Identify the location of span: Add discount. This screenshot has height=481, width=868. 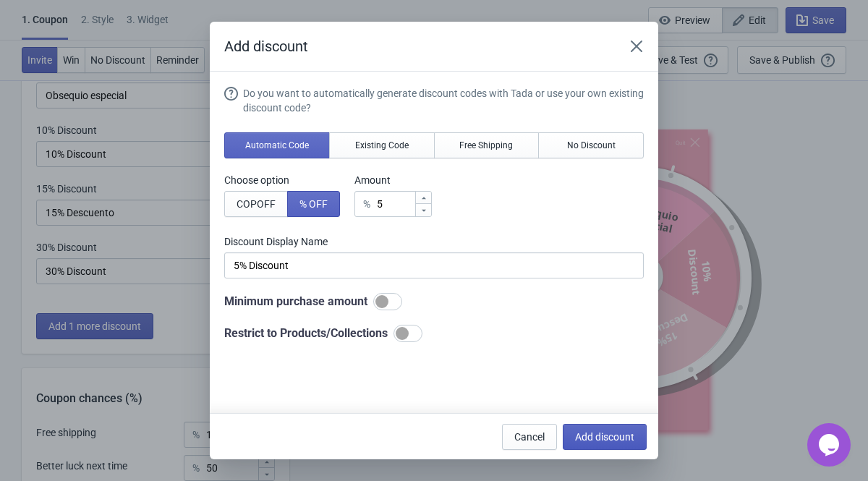
(605, 437).